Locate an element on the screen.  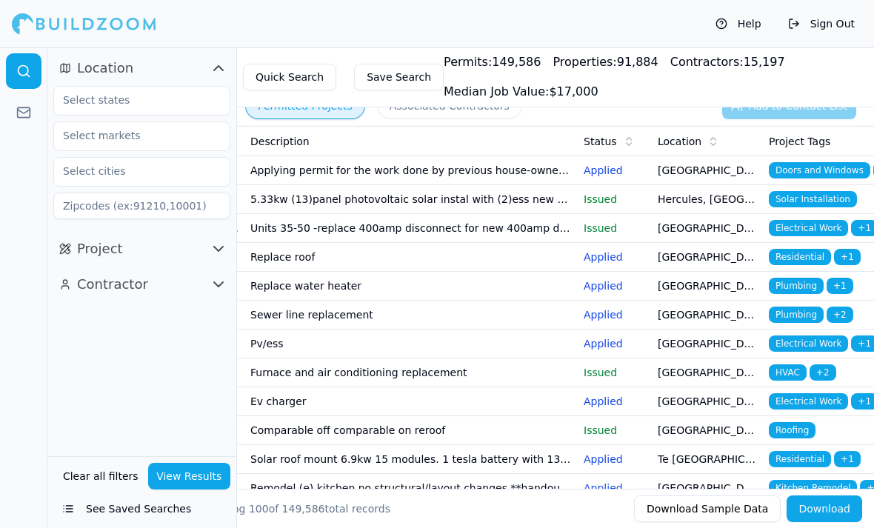
td: Remodel (e) kitchen no structural/layout changes **handout given** not adding modifying or replac... is located at coordinates (411, 488).